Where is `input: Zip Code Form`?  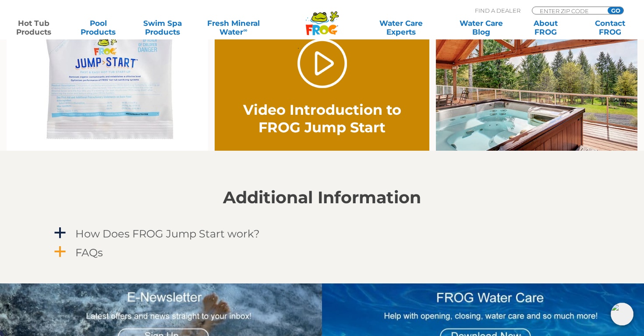 input: Zip Code Form is located at coordinates (569, 10).